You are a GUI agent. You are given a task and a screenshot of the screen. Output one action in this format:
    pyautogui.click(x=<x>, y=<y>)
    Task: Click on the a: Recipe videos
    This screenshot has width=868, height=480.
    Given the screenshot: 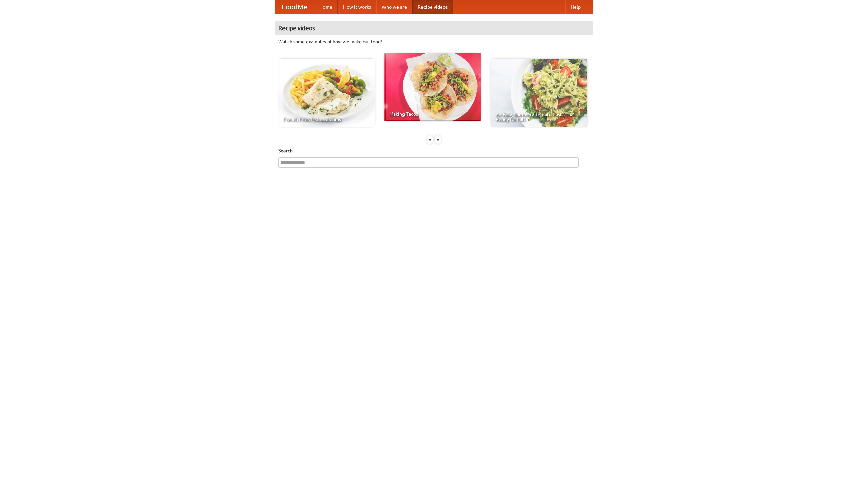 What is the action you would take?
    pyautogui.click(x=433, y=7)
    